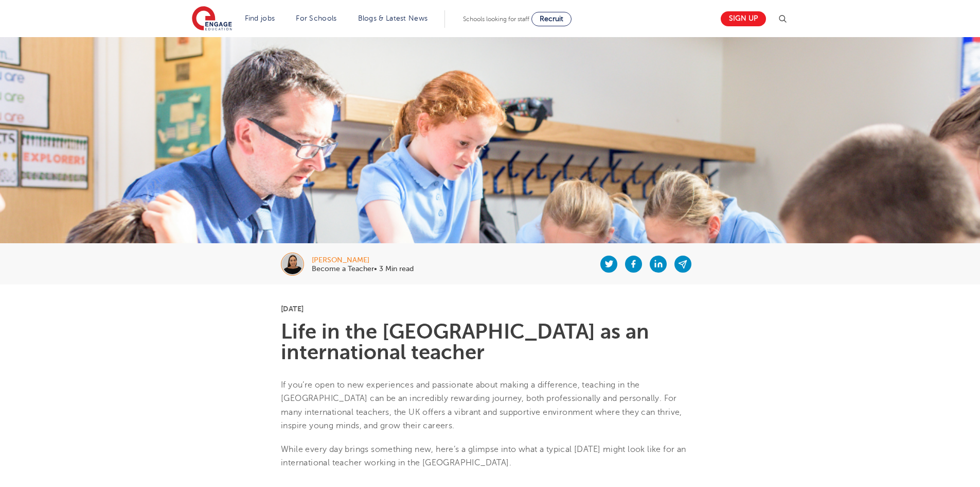 The width and height of the screenshot is (980, 487). What do you see at coordinates (552, 19) in the screenshot?
I see `a: Recruit` at bounding box center [552, 19].